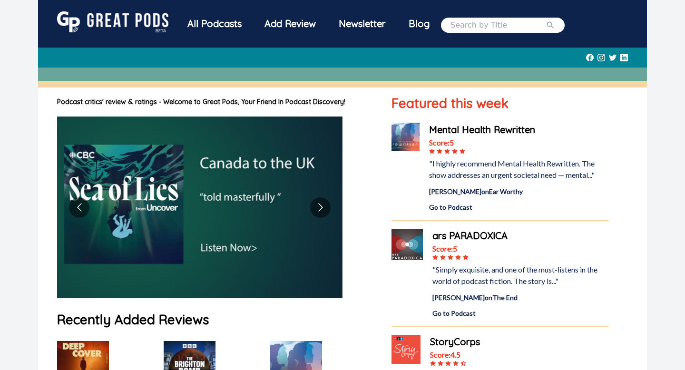 The height and width of the screenshot is (370, 685). I want to click on a: StoryCorps, so click(519, 342).